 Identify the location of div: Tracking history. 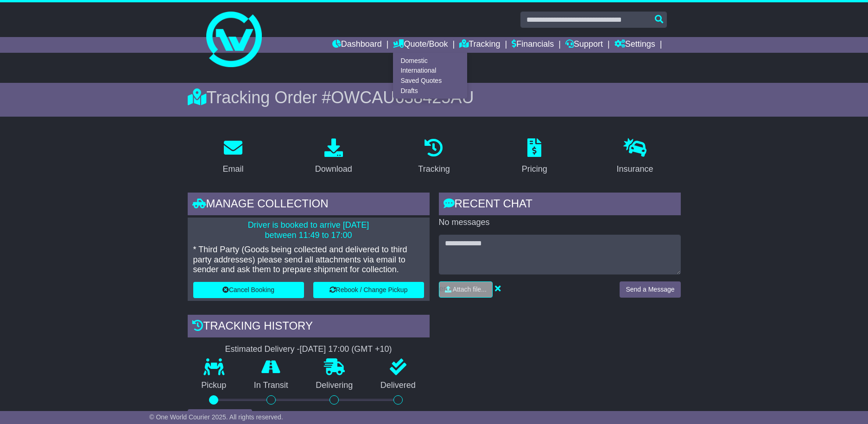
(309, 327).